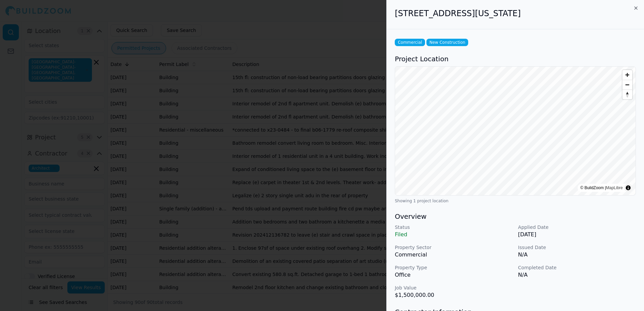  What do you see at coordinates (627, 94) in the screenshot?
I see `button: Reset bearing to north` at bounding box center [627, 94].